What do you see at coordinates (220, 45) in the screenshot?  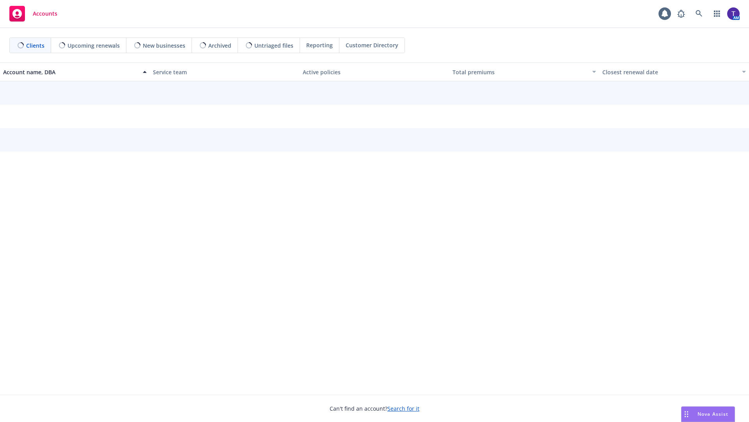 I see `span: Archived` at bounding box center [220, 45].